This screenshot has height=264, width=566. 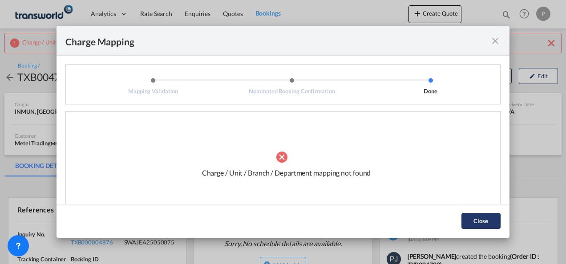 What do you see at coordinates (153, 86) in the screenshot?
I see `li: Mapping Validation` at bounding box center [153, 86].